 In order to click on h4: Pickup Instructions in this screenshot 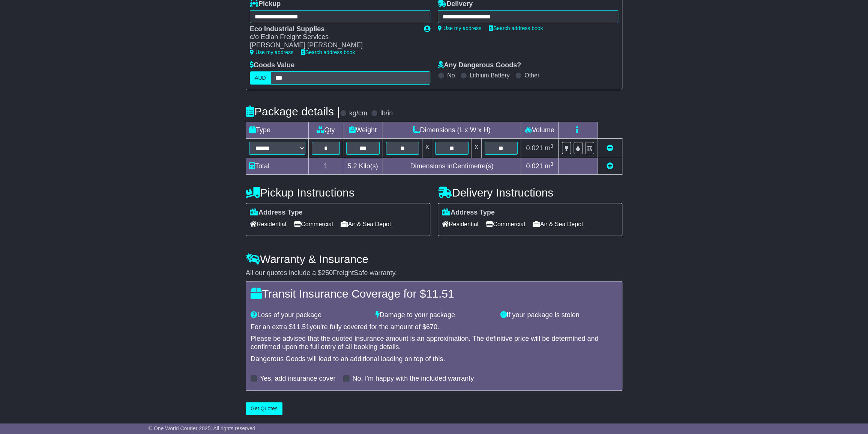, I will do `click(338, 192)`.